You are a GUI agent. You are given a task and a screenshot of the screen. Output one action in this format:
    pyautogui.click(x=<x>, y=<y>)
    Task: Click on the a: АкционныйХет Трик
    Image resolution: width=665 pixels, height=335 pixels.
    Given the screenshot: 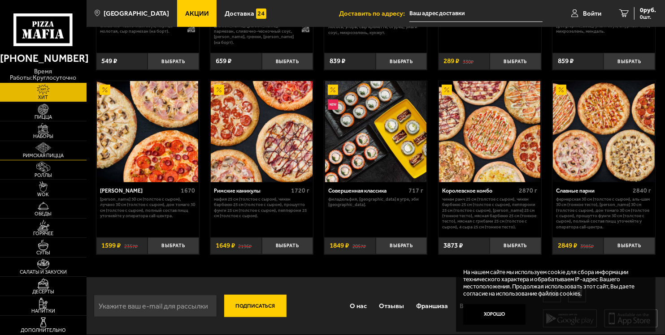 What is the action you would take?
    pyautogui.click(x=148, y=132)
    